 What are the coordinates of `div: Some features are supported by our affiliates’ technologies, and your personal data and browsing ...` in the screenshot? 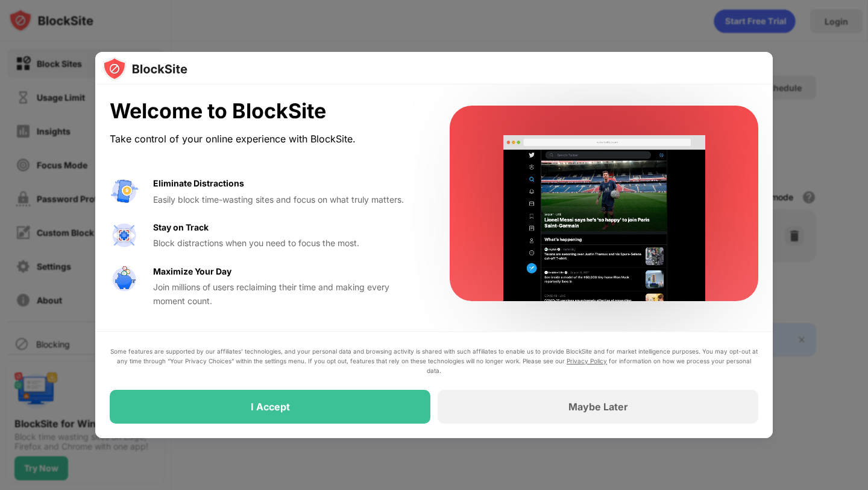 It's located at (434, 361).